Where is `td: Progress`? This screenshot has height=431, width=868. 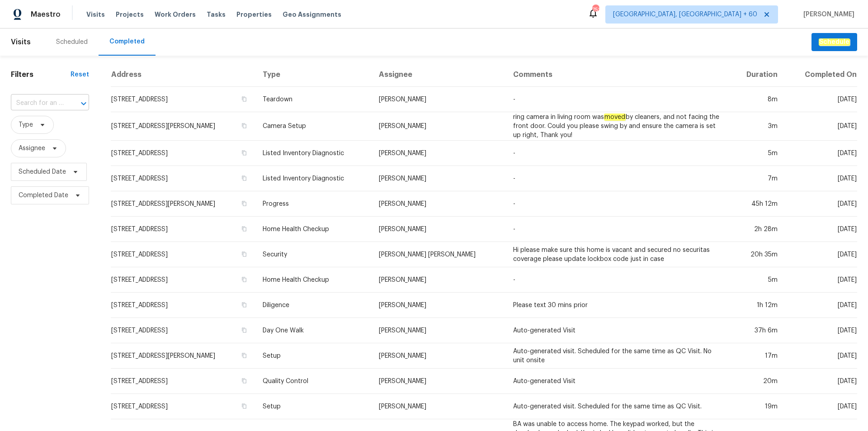
td: Progress is located at coordinates (313, 204).